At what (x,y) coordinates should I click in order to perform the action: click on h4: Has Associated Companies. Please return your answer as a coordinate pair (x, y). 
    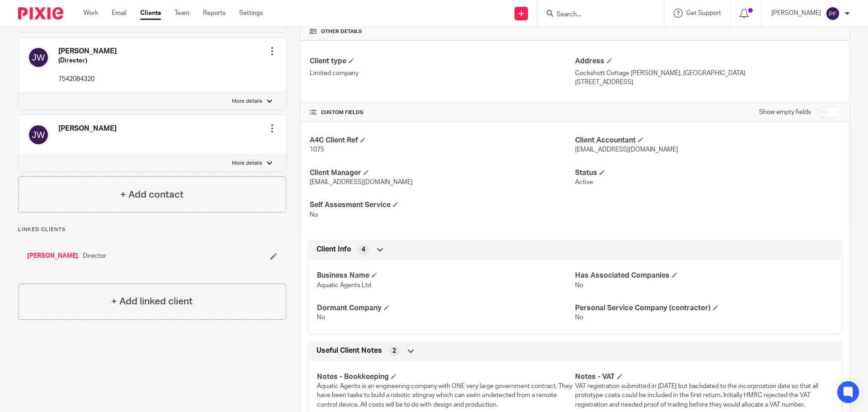
    Looking at the image, I should click on (703, 275).